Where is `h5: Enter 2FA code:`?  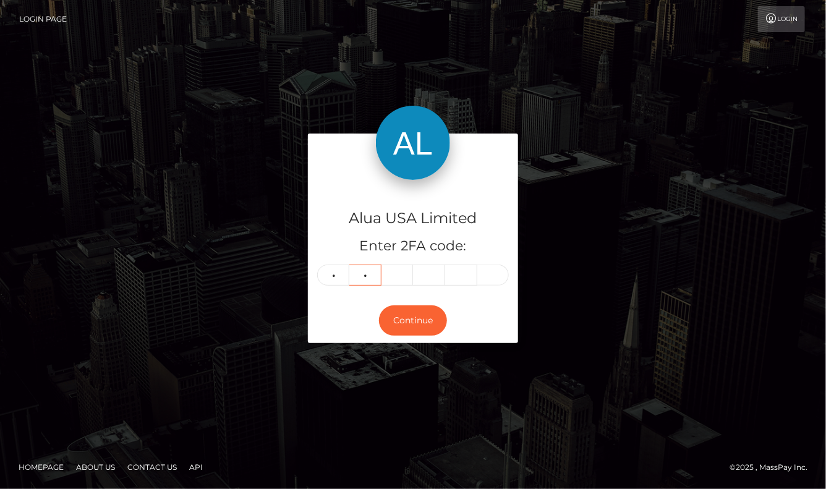
h5: Enter 2FA code: is located at coordinates (413, 246).